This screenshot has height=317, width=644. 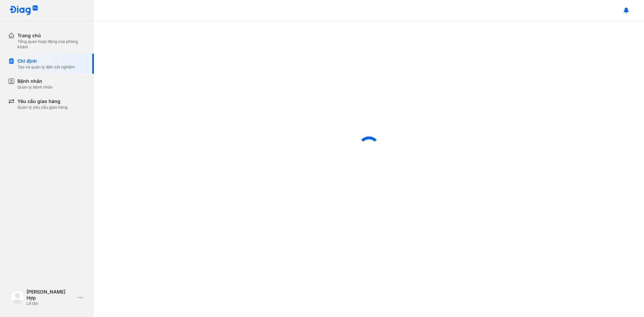 I want to click on div: Tổng quan hoạt động của phòng khám, so click(x=51, y=44).